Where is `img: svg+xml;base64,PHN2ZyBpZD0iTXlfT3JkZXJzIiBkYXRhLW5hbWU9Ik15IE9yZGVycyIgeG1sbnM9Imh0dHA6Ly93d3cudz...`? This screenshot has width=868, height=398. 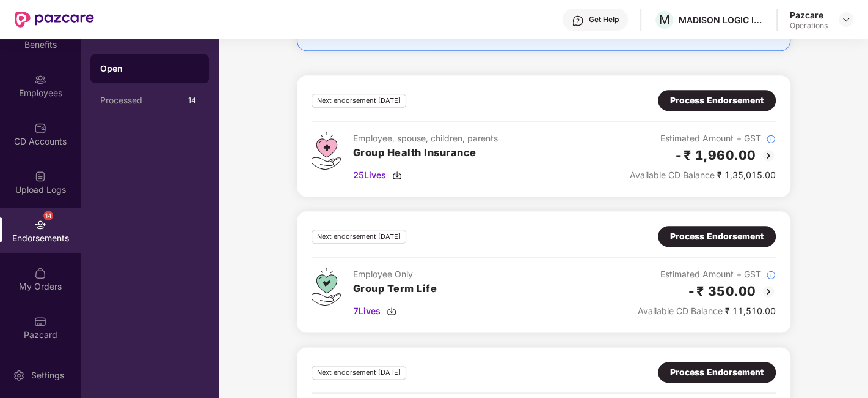 img: svg+xml;base64,PHN2ZyBpZD0iTXlfT3JkZXJzIiBkYXRhLW5hbWU9Ik15IE9yZGVycyIgeG1sbnM9Imh0dHA6Ly93d3cudz... is located at coordinates (40, 273).